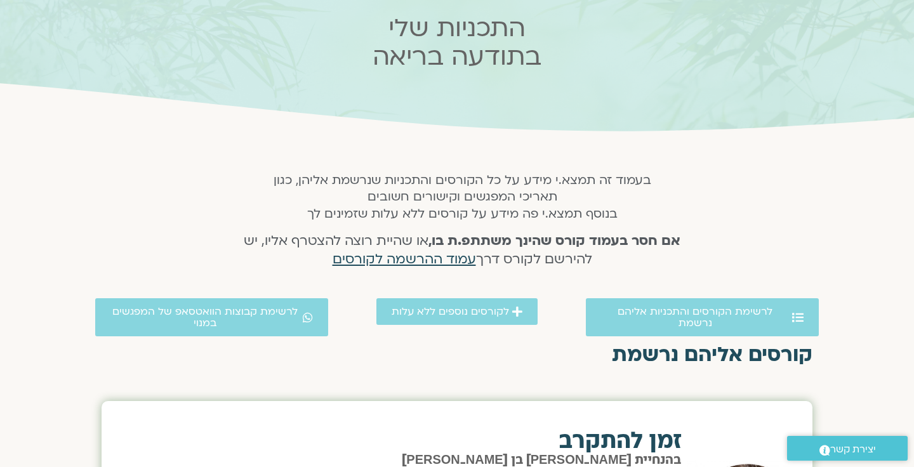 The width and height of the screenshot is (914, 467). What do you see at coordinates (450, 312) in the screenshot?
I see `span: לקורסים נוספים ללא עלות` at bounding box center [450, 312].